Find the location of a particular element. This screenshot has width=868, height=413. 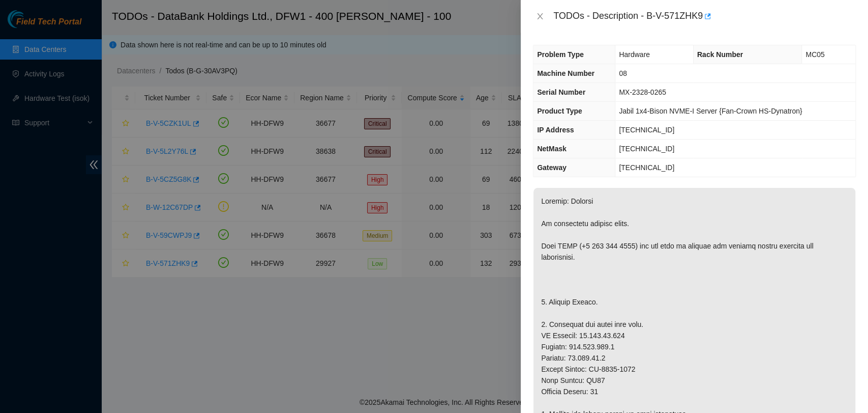

span: 08 is located at coordinates (623, 73).